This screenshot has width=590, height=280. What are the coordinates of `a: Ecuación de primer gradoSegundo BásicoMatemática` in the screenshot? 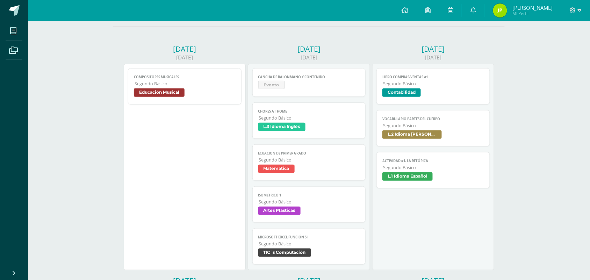 It's located at (309, 163).